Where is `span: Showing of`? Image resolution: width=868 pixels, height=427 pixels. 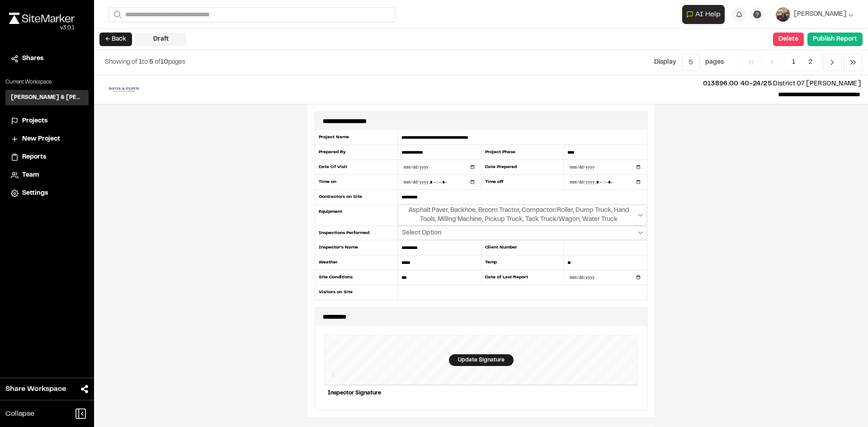 span: Showing of is located at coordinates (121, 62).